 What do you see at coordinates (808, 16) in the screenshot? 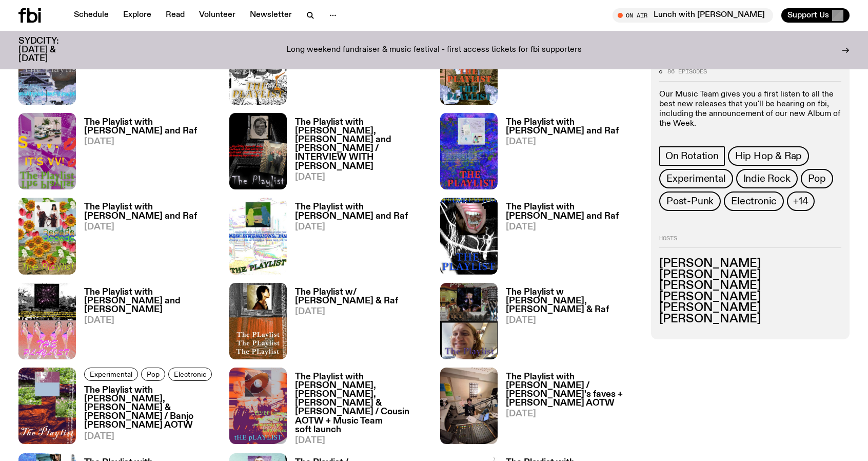
I see `span: Support Us` at bounding box center [808, 16].